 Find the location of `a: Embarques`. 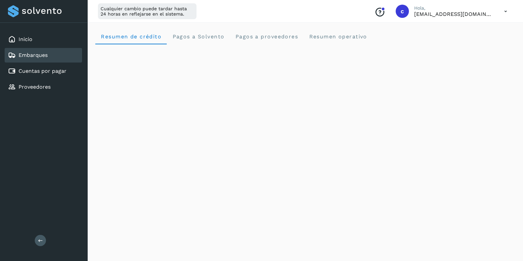

a: Embarques is located at coordinates (33, 55).